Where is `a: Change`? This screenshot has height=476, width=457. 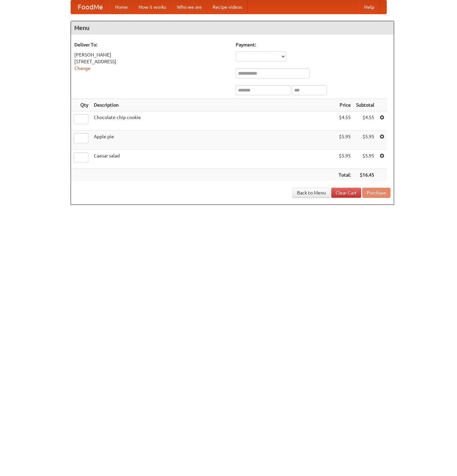
a: Change is located at coordinates (82, 68).